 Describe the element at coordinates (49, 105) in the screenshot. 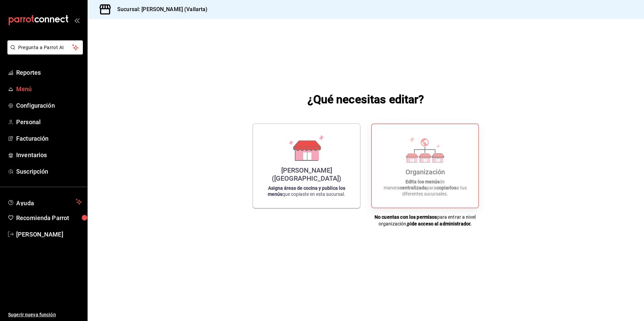

I see `span: Configuración` at that location.